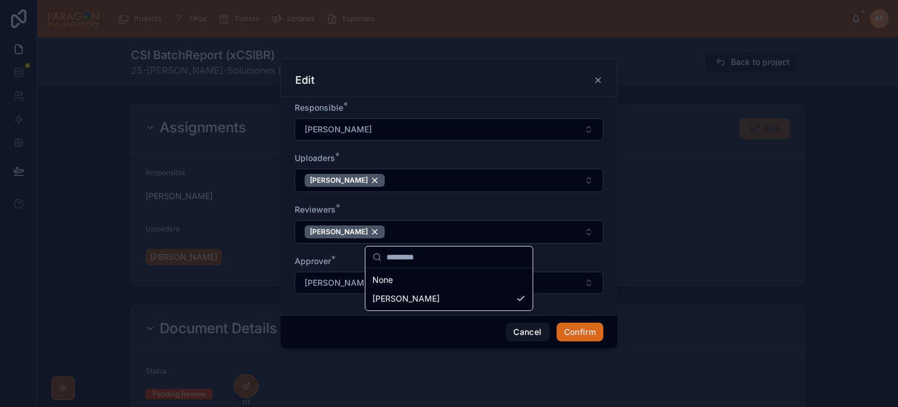 This screenshot has height=407, width=898. What do you see at coordinates (315, 157) in the screenshot?
I see `span: Uploaders` at bounding box center [315, 157].